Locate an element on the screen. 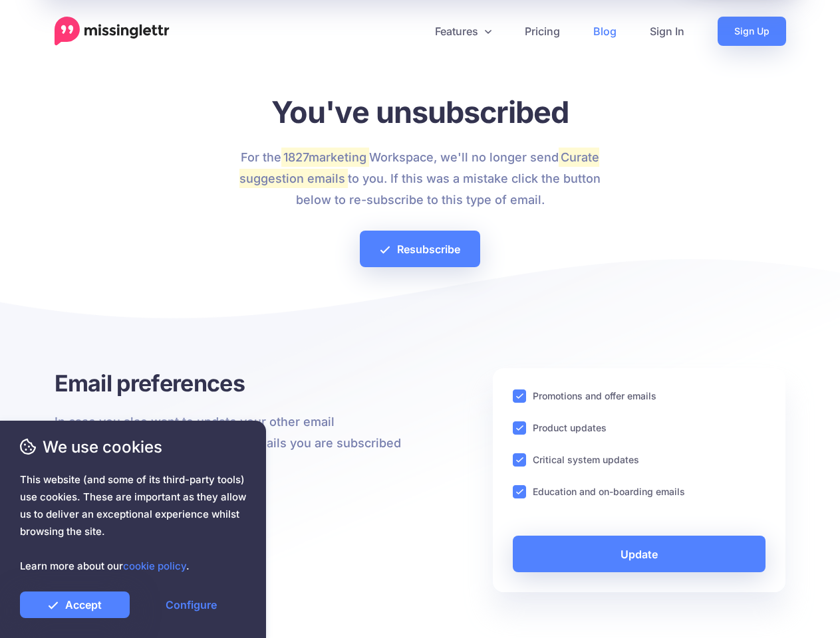  a: Blog is located at coordinates (604, 32).